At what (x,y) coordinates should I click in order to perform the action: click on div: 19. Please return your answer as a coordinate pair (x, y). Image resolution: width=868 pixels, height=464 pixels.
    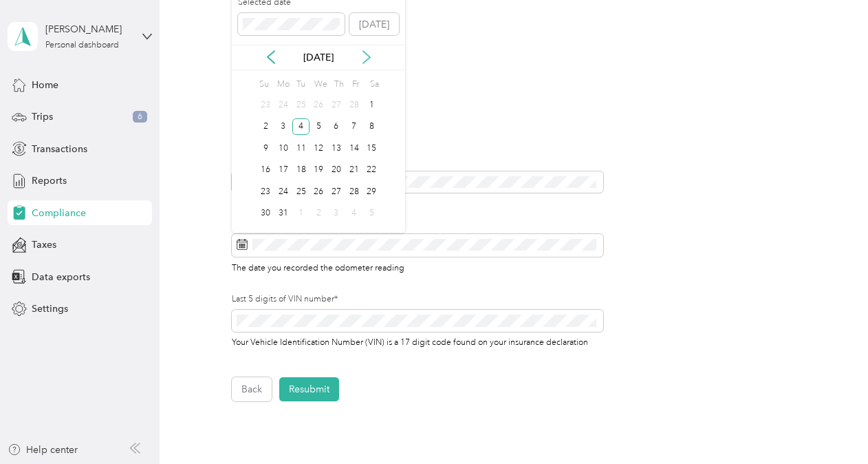
    Looking at the image, I should click on (319, 170).